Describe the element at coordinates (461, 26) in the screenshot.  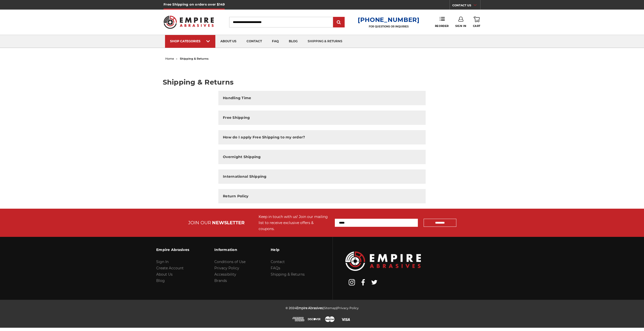
I see `span: Sign In` at that location.